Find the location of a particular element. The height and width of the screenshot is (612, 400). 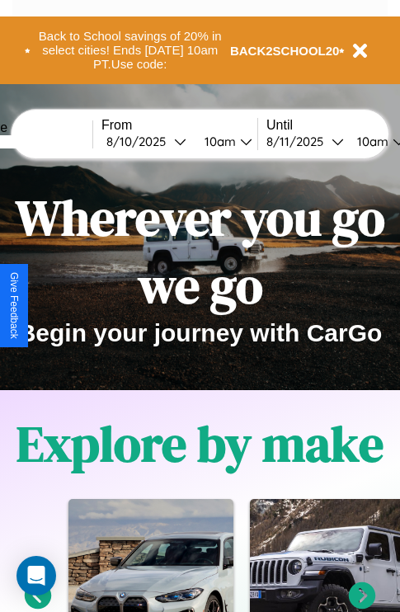

div: Give Feedback is located at coordinates (14, 305).